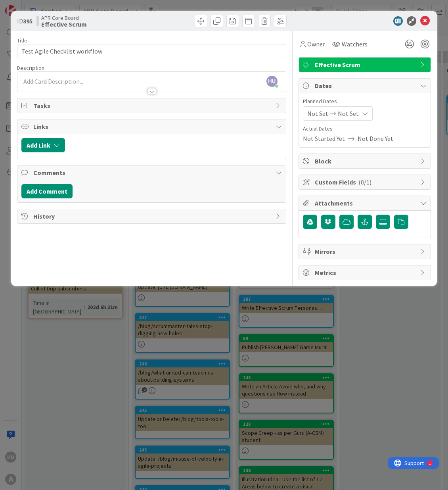  What do you see at coordinates (365, 252) in the screenshot?
I see `span: Mirrors` at bounding box center [365, 252].